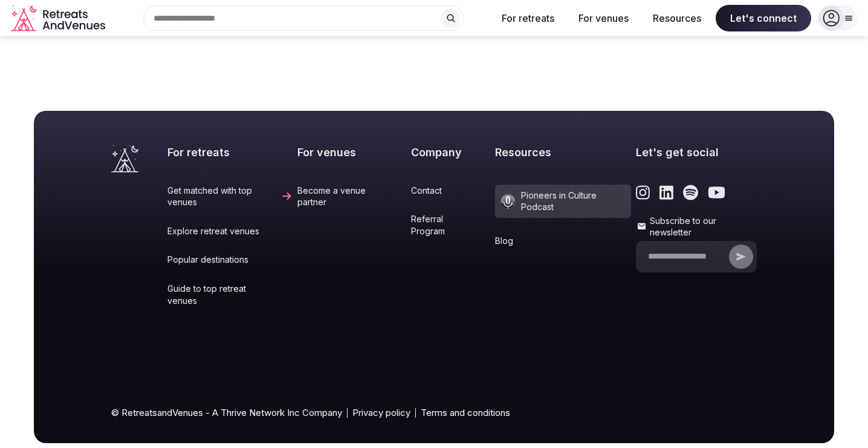 This screenshot has width=868, height=448. I want to click on a: Explore retreat venues, so click(230, 231).